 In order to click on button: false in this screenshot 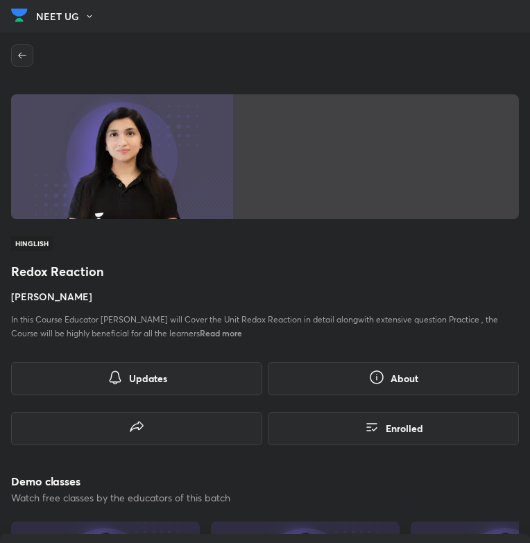, I will do `click(137, 428)`.